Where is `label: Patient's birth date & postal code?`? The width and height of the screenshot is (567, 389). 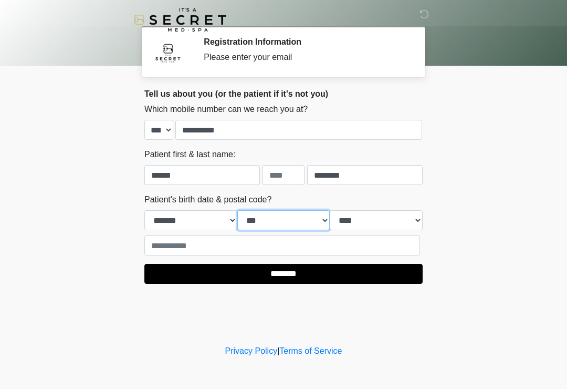
label: Patient's birth date & postal code? is located at coordinates (208, 200).